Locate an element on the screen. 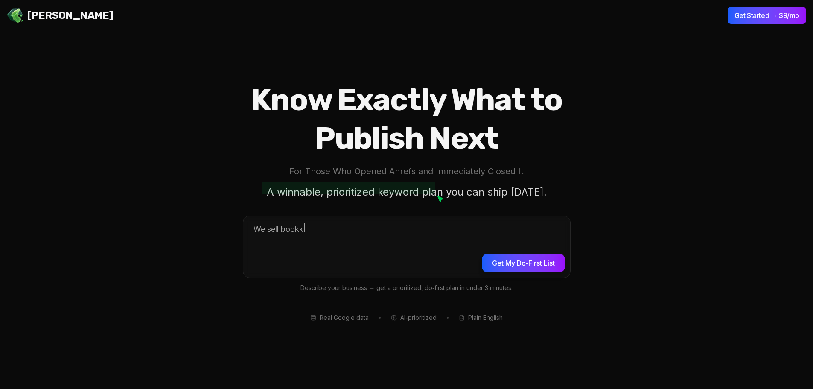 The width and height of the screenshot is (813, 389). button: Get Started → $9/mo is located at coordinates (767, 15).